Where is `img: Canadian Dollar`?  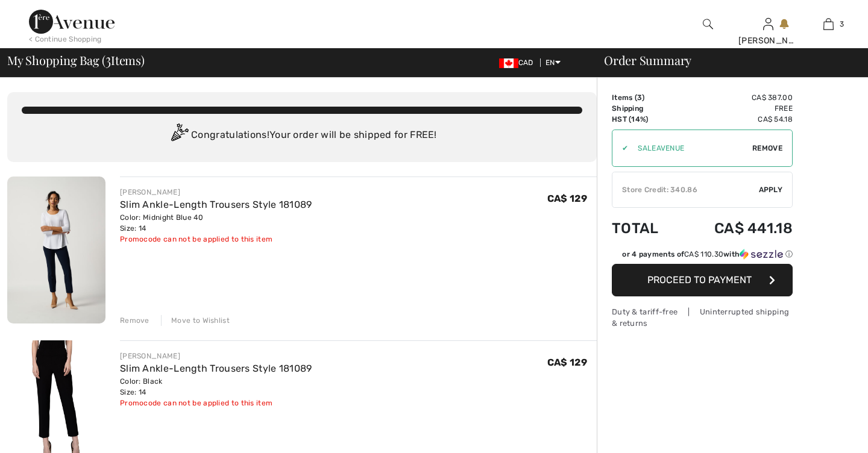
img: Canadian Dollar is located at coordinates (509, 63).